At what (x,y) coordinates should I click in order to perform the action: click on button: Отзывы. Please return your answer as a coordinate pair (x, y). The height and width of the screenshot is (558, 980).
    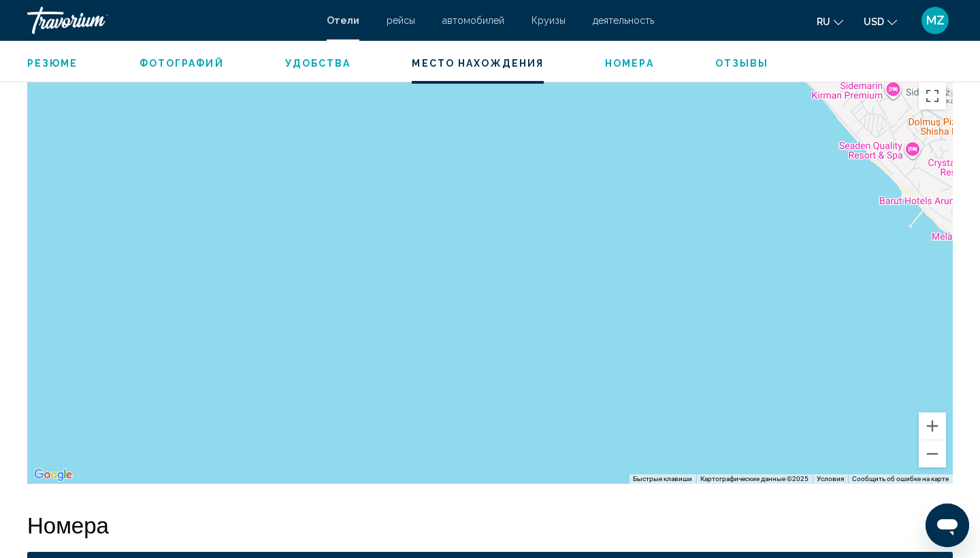
    Looking at the image, I should click on (742, 64).